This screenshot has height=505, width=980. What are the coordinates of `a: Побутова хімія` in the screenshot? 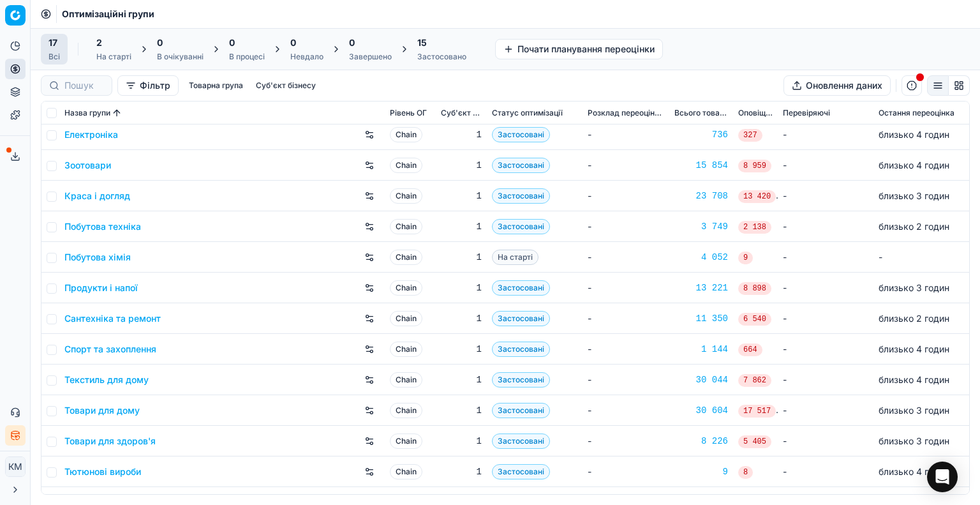 It's located at (97, 258).